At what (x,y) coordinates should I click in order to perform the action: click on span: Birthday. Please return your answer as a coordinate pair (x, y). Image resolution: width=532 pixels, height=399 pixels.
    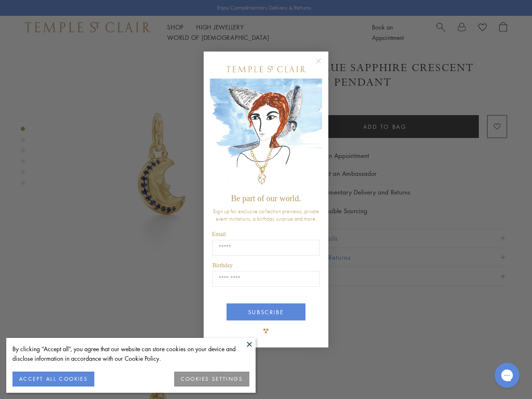
    Looking at the image, I should click on (222, 266).